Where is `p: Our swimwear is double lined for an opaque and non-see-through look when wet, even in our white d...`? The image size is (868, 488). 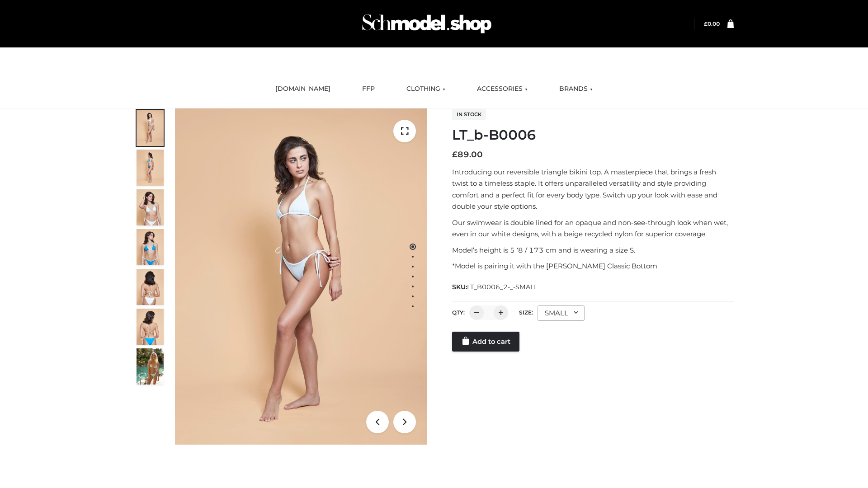
p: Our swimwear is double lined for an opaque and non-see-through look when wet, even in our white d... is located at coordinates (593, 229).